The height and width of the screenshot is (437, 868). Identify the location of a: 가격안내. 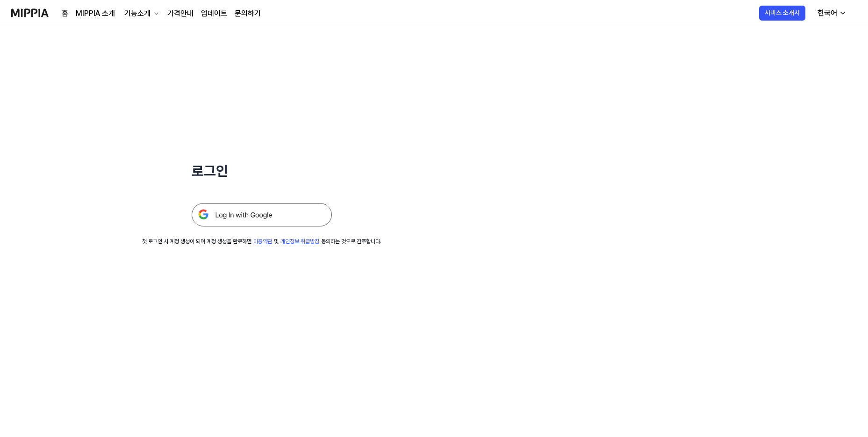
(180, 14).